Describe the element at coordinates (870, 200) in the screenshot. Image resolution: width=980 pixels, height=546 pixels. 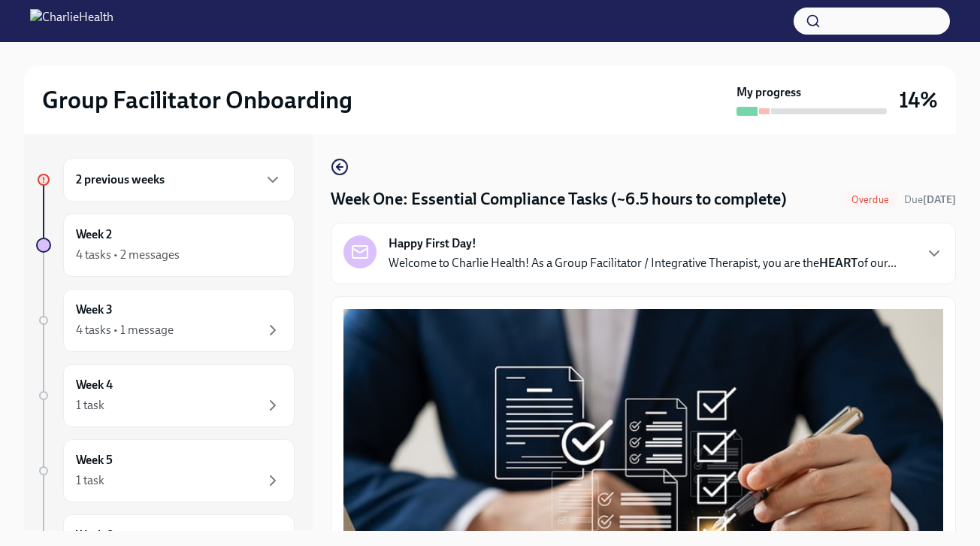
I see `span: Overdue` at that location.